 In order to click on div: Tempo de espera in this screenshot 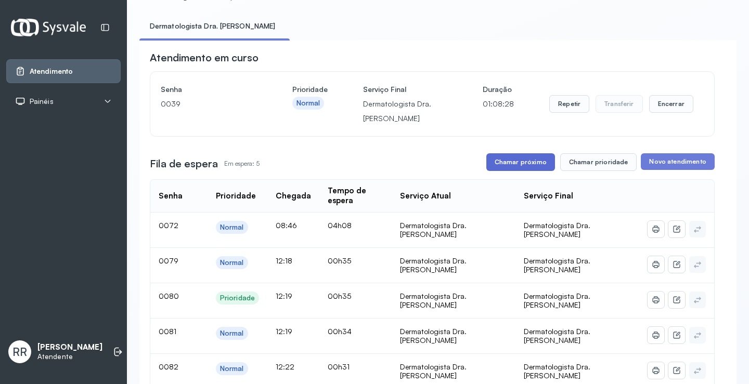, I will do `click(355, 196)`.